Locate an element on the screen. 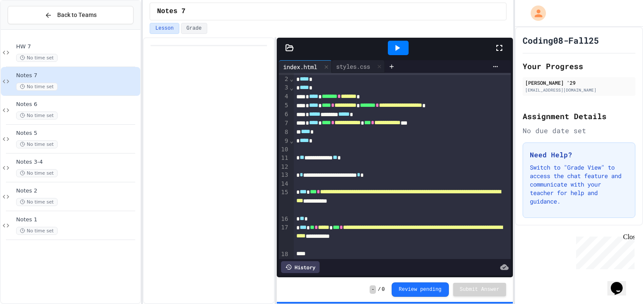 This screenshot has width=643, height=304. span: Notes 2 is located at coordinates (77, 191).